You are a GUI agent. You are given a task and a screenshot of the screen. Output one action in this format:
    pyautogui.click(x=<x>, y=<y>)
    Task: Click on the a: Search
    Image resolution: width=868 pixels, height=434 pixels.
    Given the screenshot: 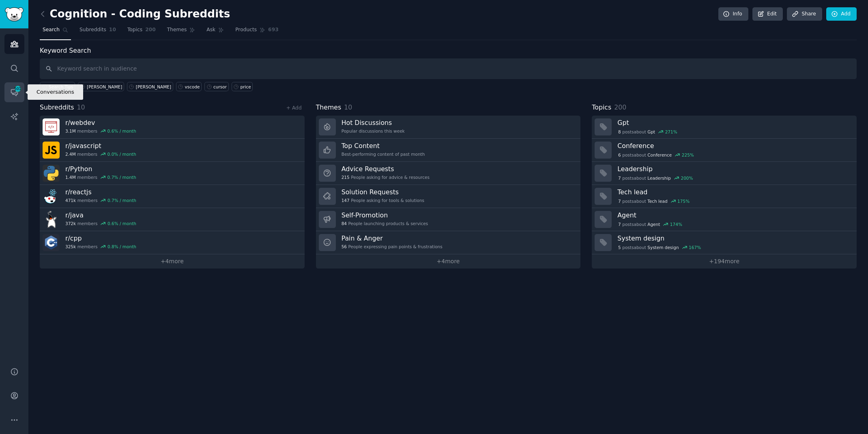 What is the action you would take?
    pyautogui.click(x=55, y=31)
    